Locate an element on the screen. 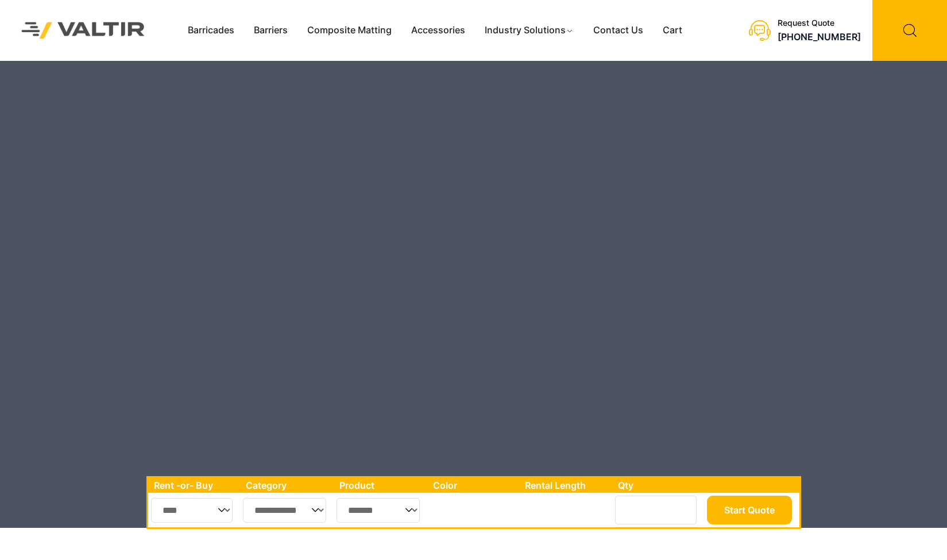 Image resolution: width=947 pixels, height=560 pixels. img: Valtir Rentals is located at coordinates (84, 30).